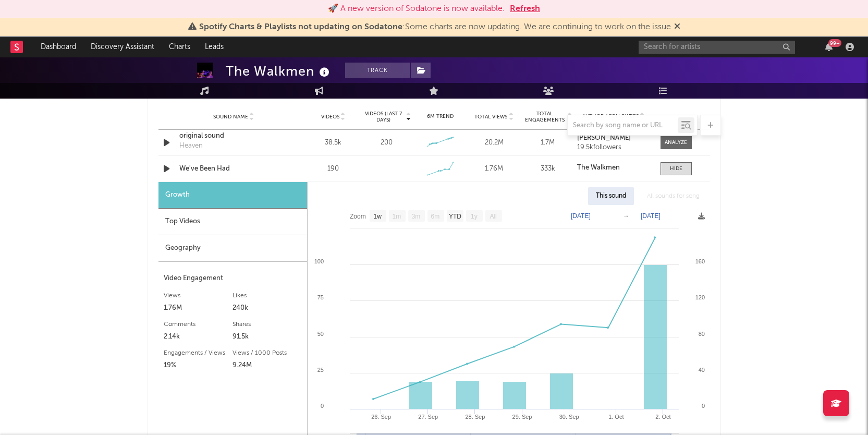 Image resolution: width=868 pixels, height=435 pixels. What do you see at coordinates (673, 196) in the screenshot?
I see `div: All sounds for song` at bounding box center [673, 196].